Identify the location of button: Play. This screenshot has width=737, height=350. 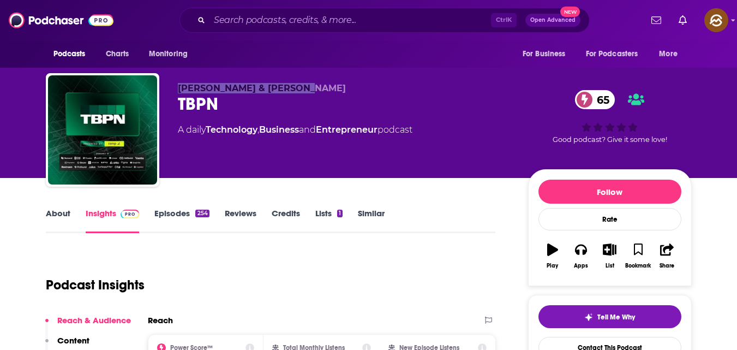
(553, 256).